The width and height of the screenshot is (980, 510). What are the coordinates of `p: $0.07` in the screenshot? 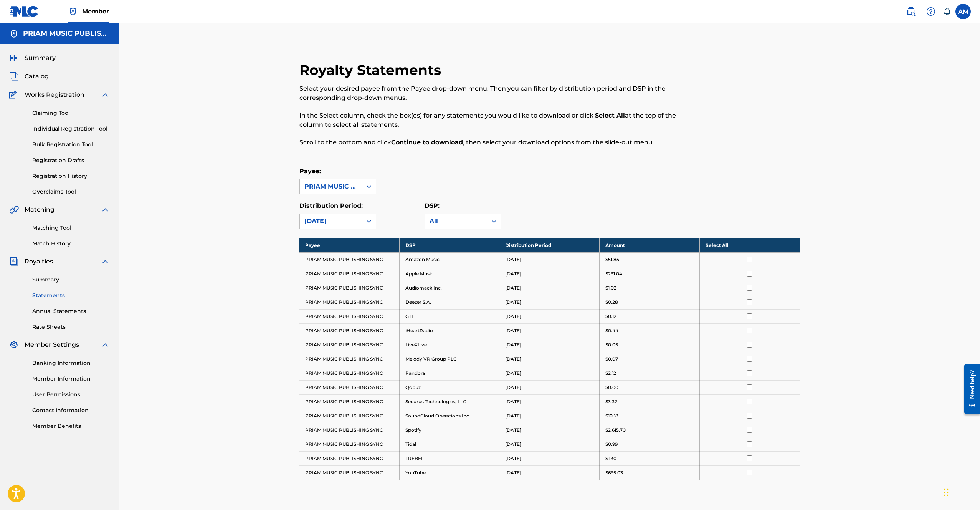 It's located at (611, 359).